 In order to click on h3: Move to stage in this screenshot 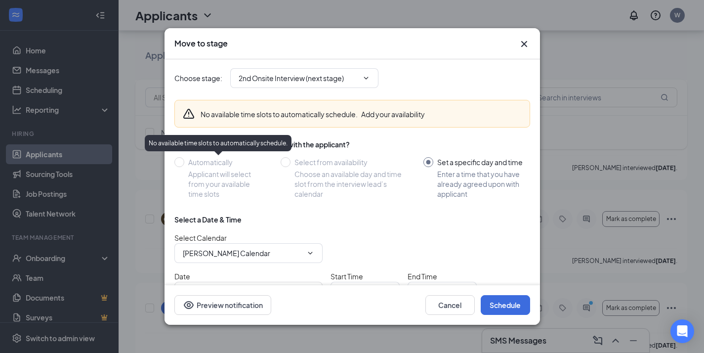, I will do `click(201, 43)`.